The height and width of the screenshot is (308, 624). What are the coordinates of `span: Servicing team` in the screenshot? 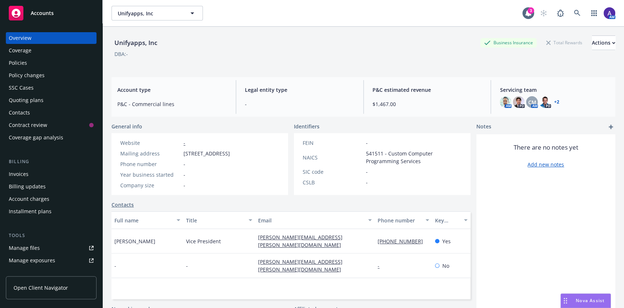 It's located at (554, 90).